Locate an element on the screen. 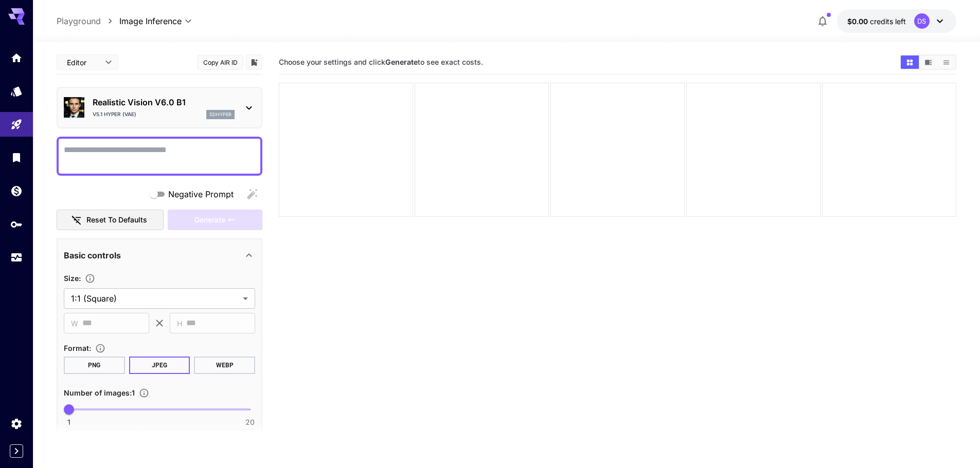 This screenshot has height=468, width=980. div: Models is located at coordinates (17, 91).